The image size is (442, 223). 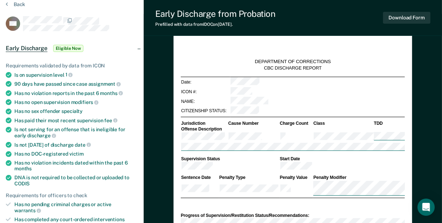 What do you see at coordinates (68, 48) in the screenshot?
I see `span: Eligible Now` at bounding box center [68, 48].